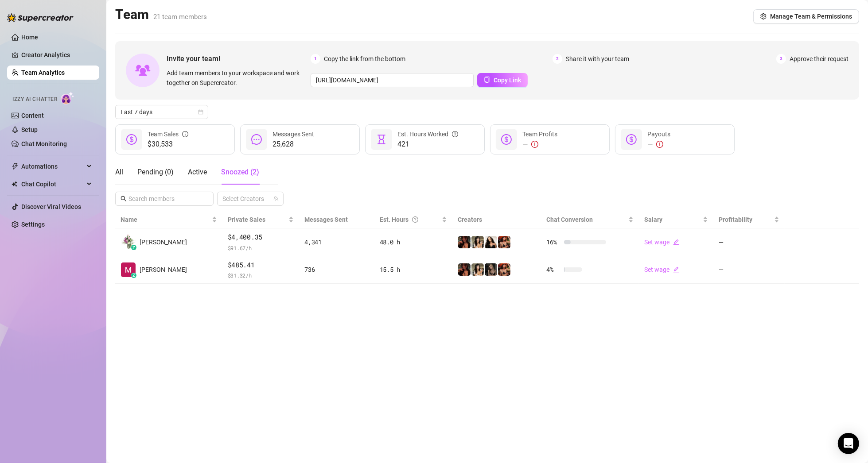  Describe the element at coordinates (507, 80) in the screenshot. I see `span: Copy Link` at that location.